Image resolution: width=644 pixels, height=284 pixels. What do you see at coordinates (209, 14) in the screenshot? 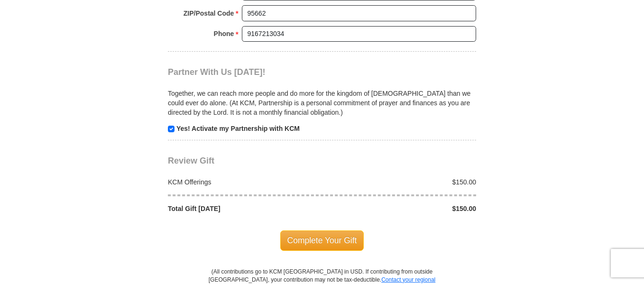
I see `strong: ZIP/Postal Code` at bounding box center [209, 14].